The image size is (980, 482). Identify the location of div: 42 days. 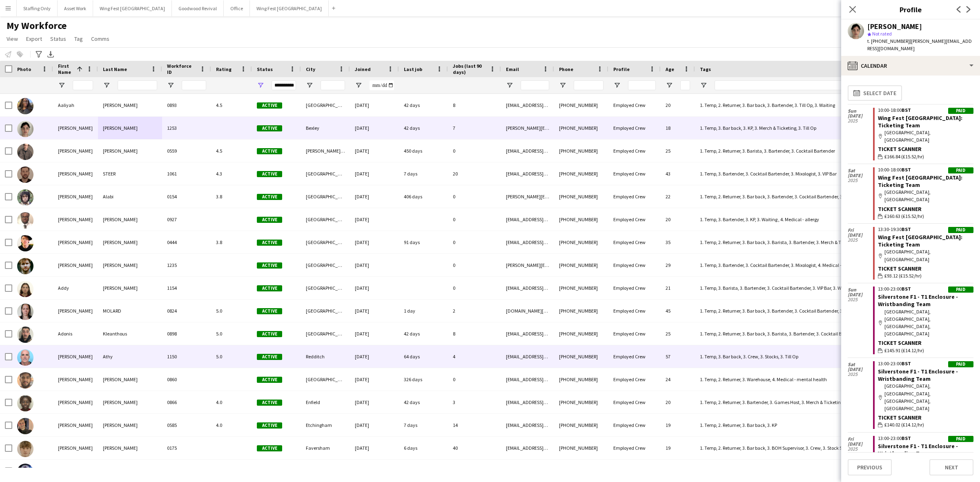
(423, 105).